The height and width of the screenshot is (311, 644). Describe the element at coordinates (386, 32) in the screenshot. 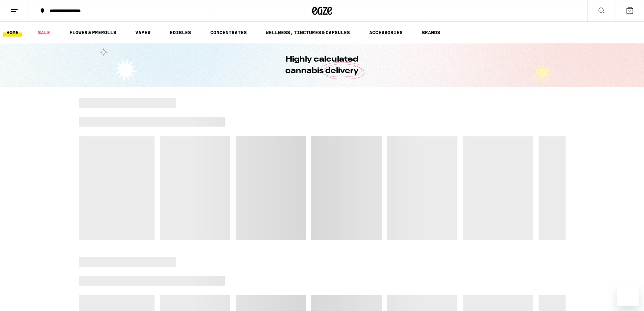

I see `a: ACCESSORIES` at that location.